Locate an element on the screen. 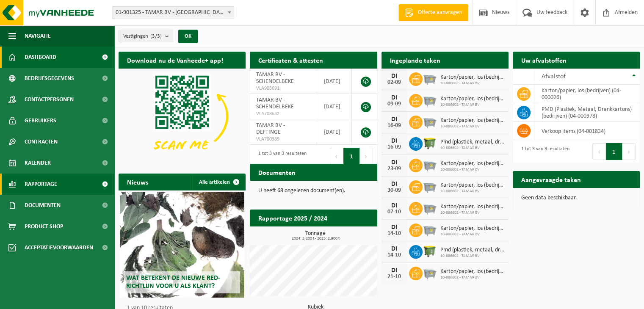  span: Wat betekent de nieuwe RED-richtlijn voor u als klant? is located at coordinates (173, 282).